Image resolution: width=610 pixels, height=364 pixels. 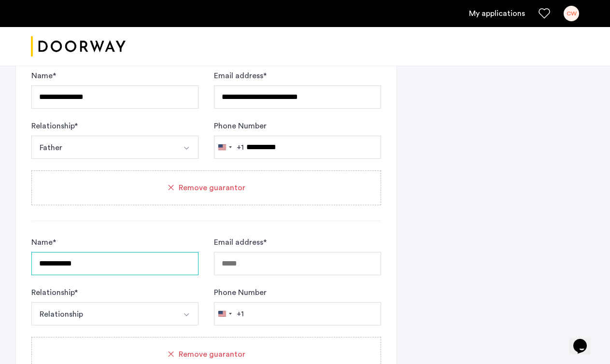 What do you see at coordinates (78, 46) in the screenshot?
I see `a: Cazamio logo` at bounding box center [78, 46].